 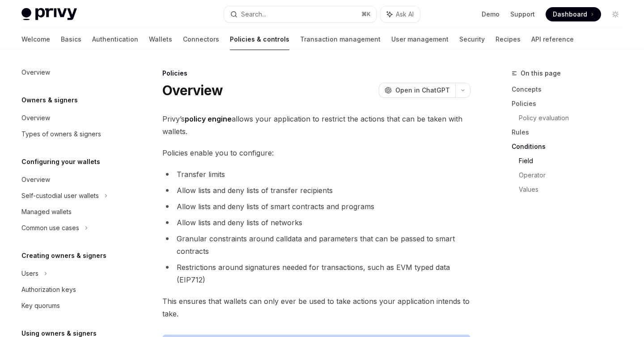 I want to click on a: User management, so click(x=419, y=39).